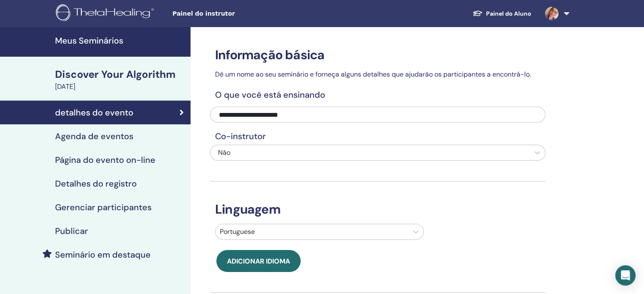 The height and width of the screenshot is (294, 644). I want to click on h3: Linguagem, so click(378, 209).